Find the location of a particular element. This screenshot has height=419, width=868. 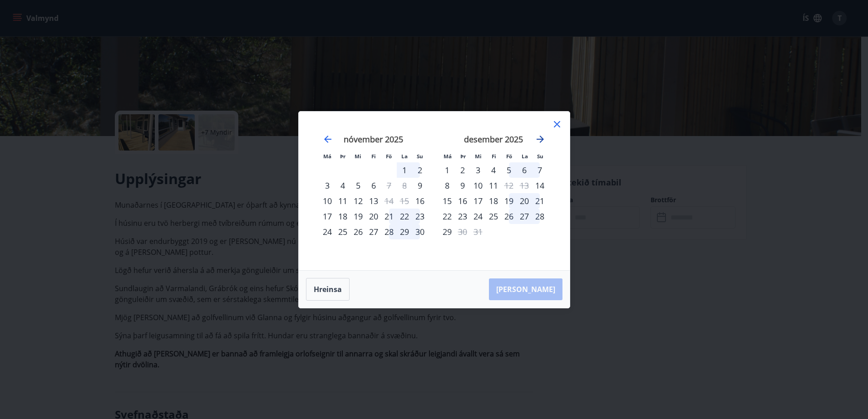

div: 13 is located at coordinates (373, 201).